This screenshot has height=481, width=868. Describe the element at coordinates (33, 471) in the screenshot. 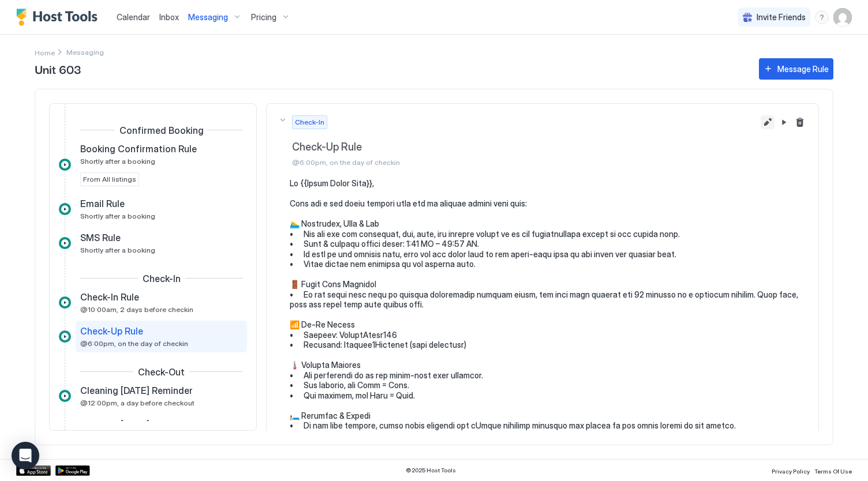

I see `div: App Store` at that location.